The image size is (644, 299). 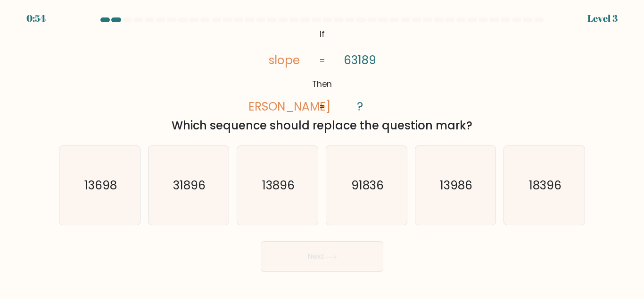 What do you see at coordinates (189, 185) in the screenshot?
I see `text: 31896` at bounding box center [189, 185].